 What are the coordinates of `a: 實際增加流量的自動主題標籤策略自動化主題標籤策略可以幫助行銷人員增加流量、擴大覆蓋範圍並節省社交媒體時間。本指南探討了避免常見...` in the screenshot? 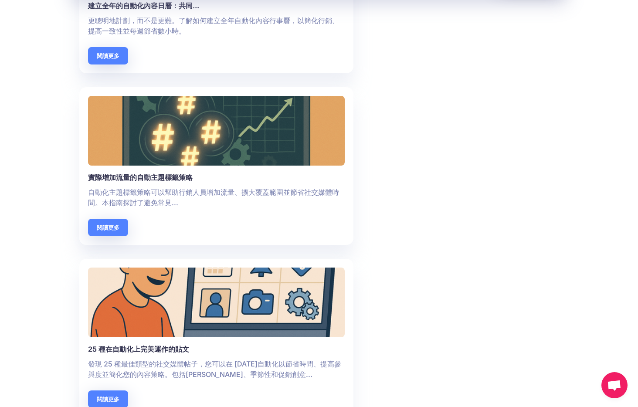 It's located at (216, 168).